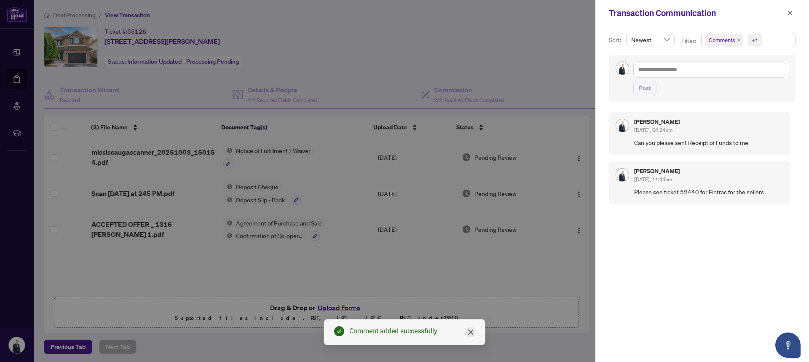 The width and height of the screenshot is (809, 362). Describe the element at coordinates (709, 192) in the screenshot. I see `span: Please see ticket 52440 for Fintrac for the sellers` at that location.